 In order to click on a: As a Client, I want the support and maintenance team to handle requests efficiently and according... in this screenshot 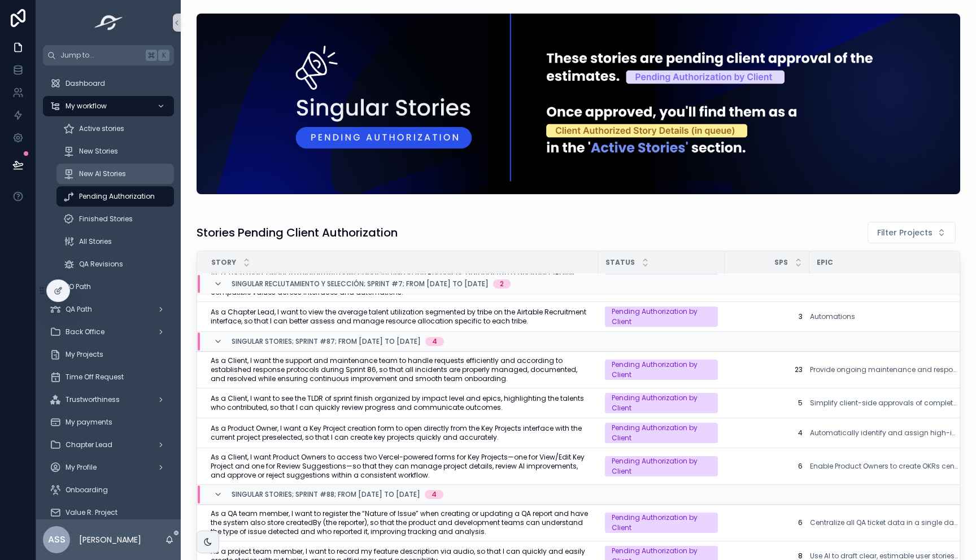, I will do `click(401, 370)`.